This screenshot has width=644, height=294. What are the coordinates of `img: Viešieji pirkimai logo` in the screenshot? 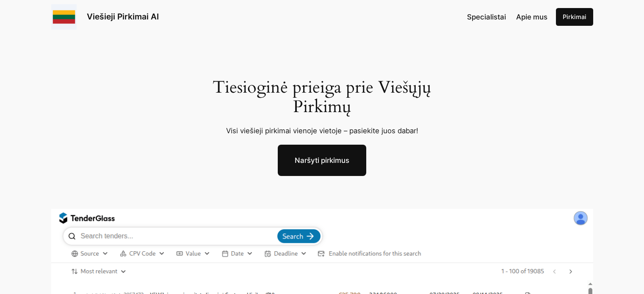 It's located at (64, 17).